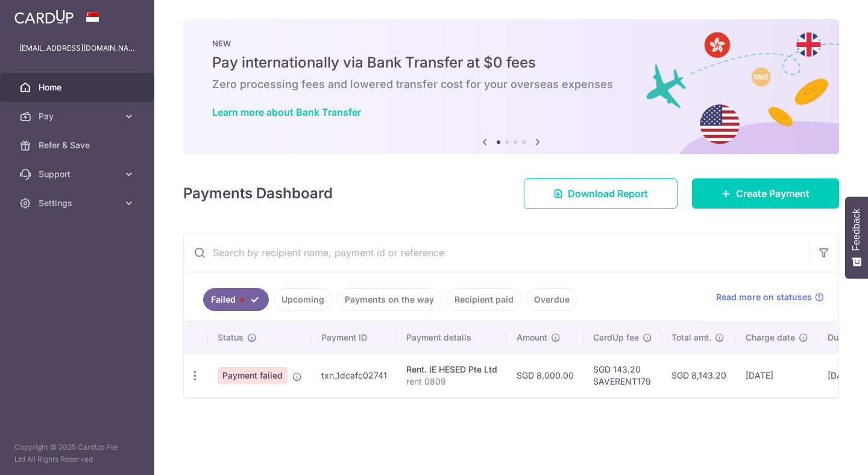 This screenshot has height=475, width=868. What do you see at coordinates (699, 375) in the screenshot?
I see `td: SGD 8,143.20` at bounding box center [699, 375].